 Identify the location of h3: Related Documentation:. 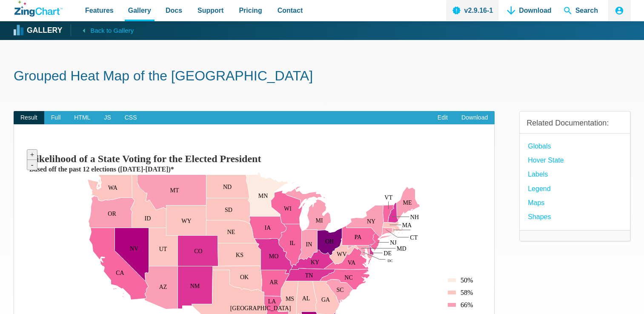
(575, 123).